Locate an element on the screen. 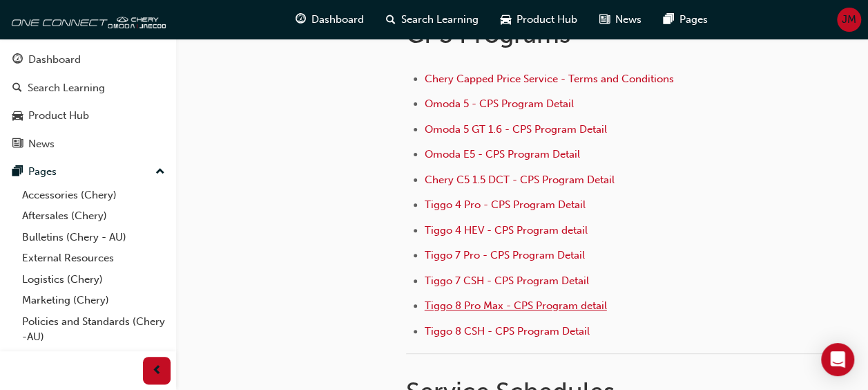 The height and width of the screenshot is (390, 868). span: prev-icon is located at coordinates (157, 370).